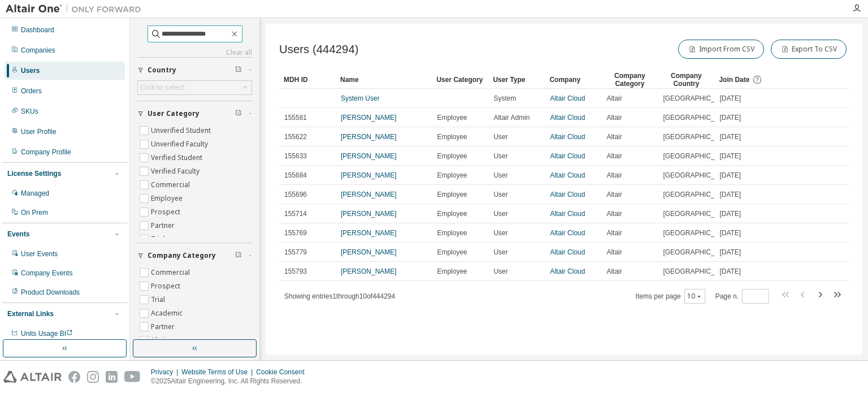  What do you see at coordinates (76, 9) in the screenshot?
I see `img: Altair One` at bounding box center [76, 9].